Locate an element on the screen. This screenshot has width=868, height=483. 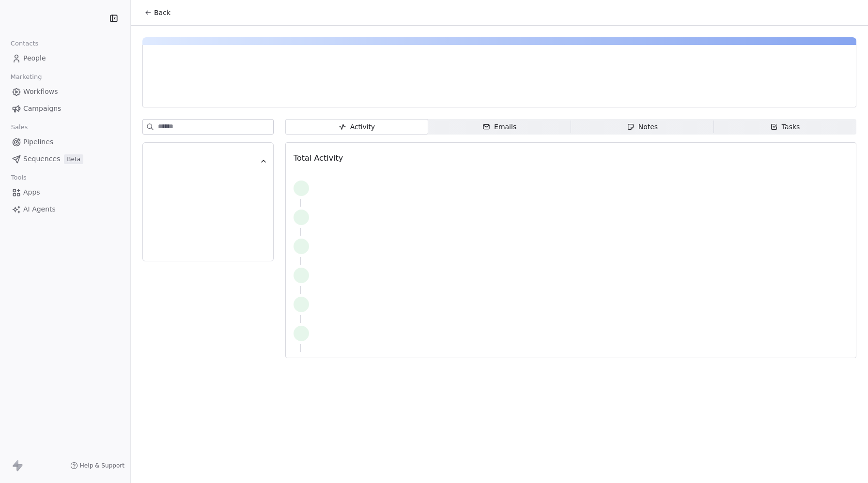
div: Emails is located at coordinates (500, 127).